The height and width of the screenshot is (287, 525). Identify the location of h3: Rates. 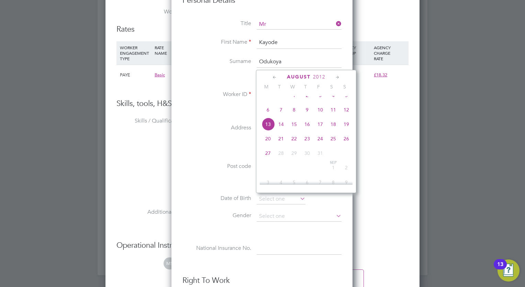
(263, 29).